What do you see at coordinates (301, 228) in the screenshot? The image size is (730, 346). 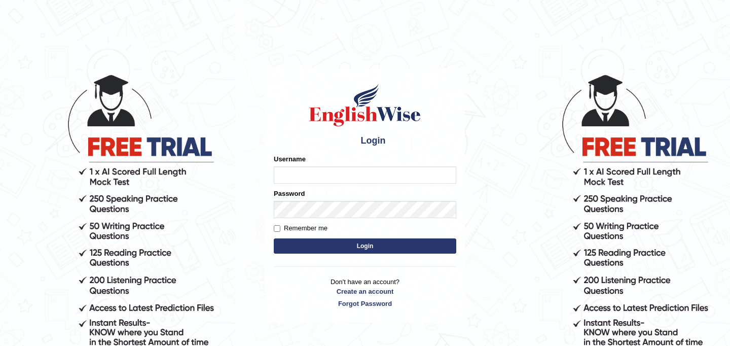 I see `label: Remember me` at bounding box center [301, 228].